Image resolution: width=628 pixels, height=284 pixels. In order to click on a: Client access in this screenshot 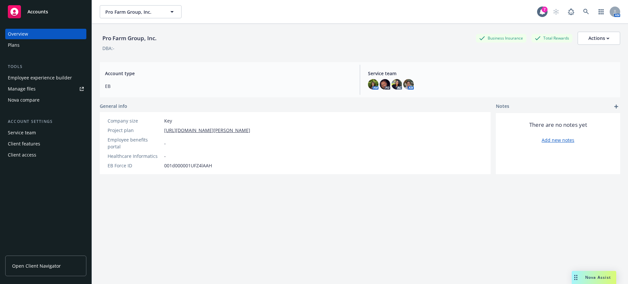, I will do `click(46, 155)`.